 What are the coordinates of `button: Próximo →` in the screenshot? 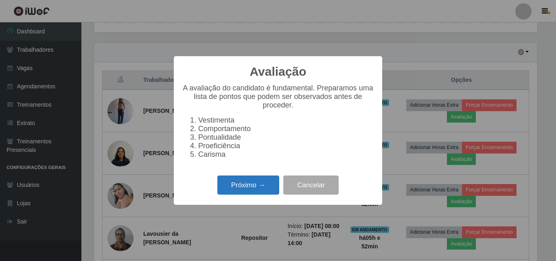 It's located at (248, 185).